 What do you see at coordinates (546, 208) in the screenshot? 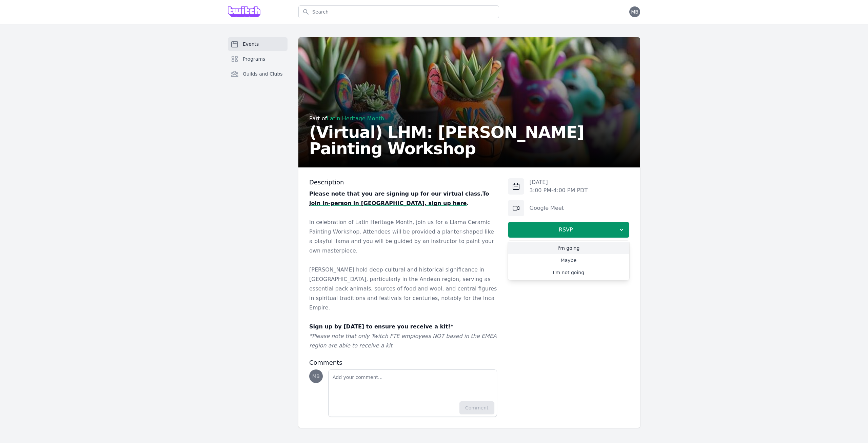
I see `a: Google Meet` at bounding box center [546, 208].